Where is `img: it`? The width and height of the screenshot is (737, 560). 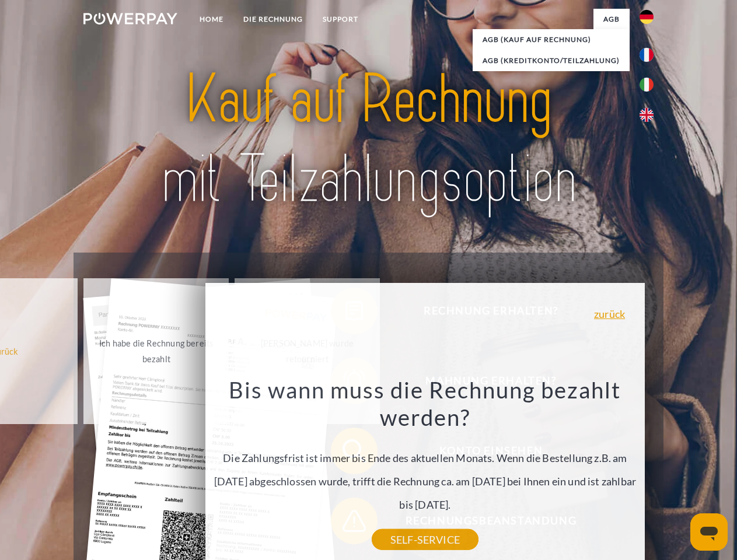 img: it is located at coordinates (647, 85).